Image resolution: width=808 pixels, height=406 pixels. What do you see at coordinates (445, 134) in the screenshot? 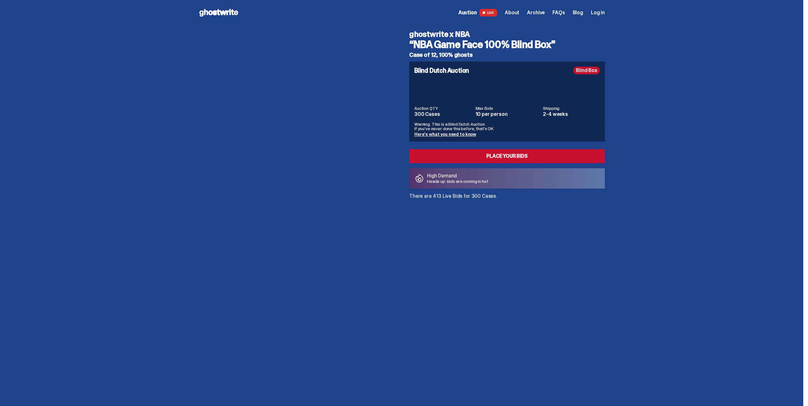
I see `a: Here's what you need to know` at bounding box center [445, 134].